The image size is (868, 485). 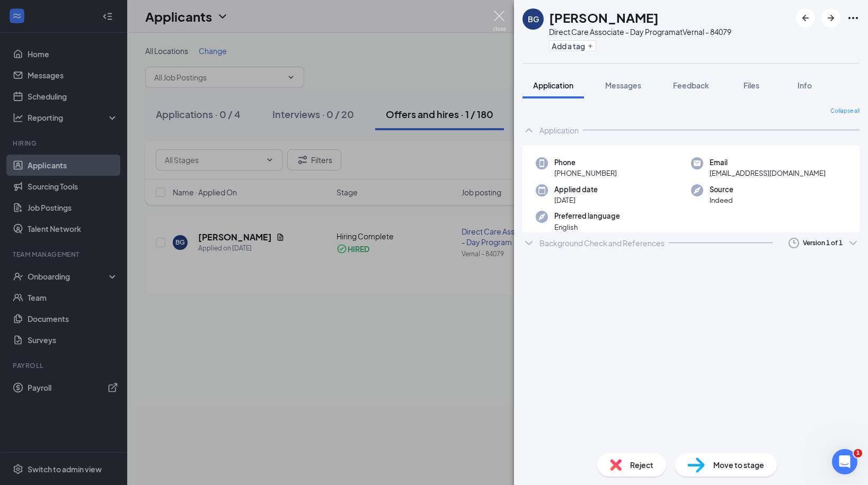 I want to click on button: PlusAdd a tag, so click(x=572, y=46).